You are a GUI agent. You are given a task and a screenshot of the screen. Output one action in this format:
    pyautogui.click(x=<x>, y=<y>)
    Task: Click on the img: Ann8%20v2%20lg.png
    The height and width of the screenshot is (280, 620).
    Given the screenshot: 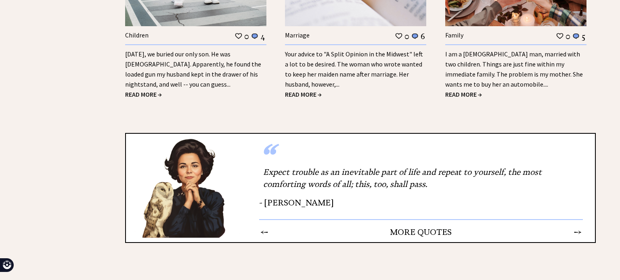 What is the action you would take?
    pyautogui.click(x=186, y=186)
    